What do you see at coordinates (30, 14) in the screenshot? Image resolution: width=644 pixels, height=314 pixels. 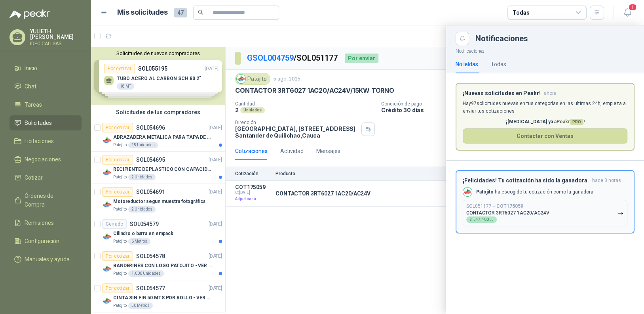 I see `img: Logo peakr` at bounding box center [30, 14].